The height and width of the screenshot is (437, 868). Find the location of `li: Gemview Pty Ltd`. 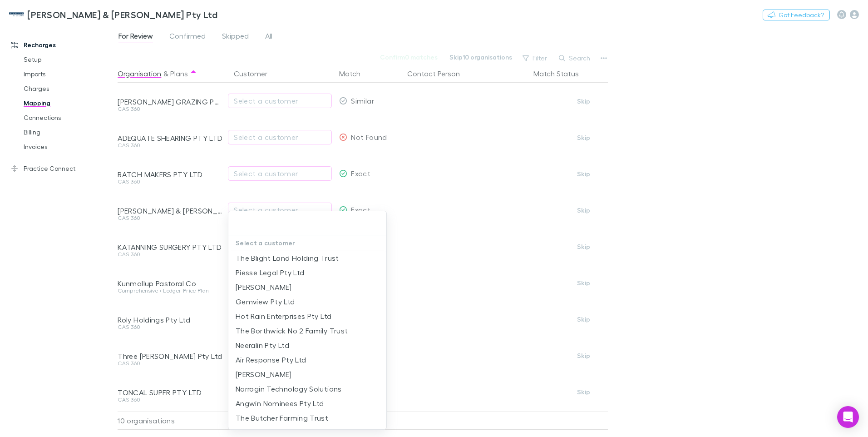

li: Gemview Pty Ltd is located at coordinates (307, 302).